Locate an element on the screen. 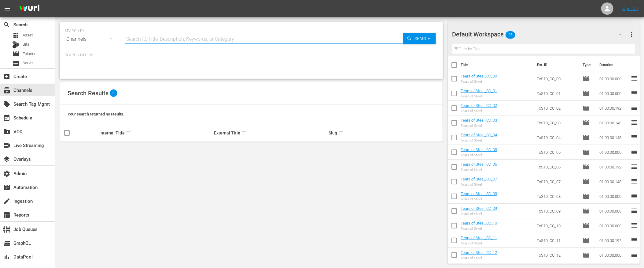  td: ToS10_CC_04 is located at coordinates (557, 137).